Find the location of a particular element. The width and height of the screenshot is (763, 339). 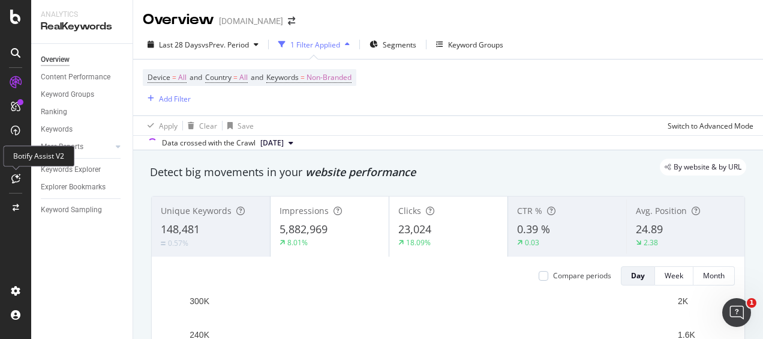

a: Overview is located at coordinates (82, 59).